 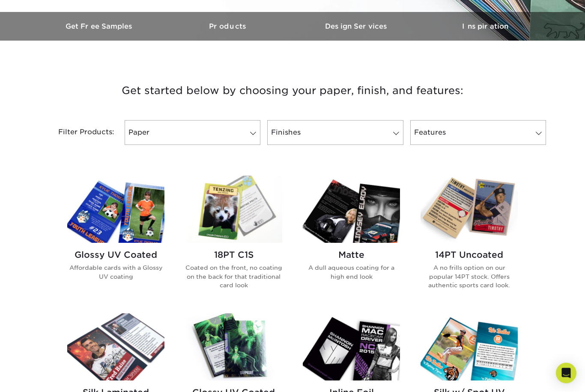 I want to click on h3: Inspiration, so click(x=485, y=27).